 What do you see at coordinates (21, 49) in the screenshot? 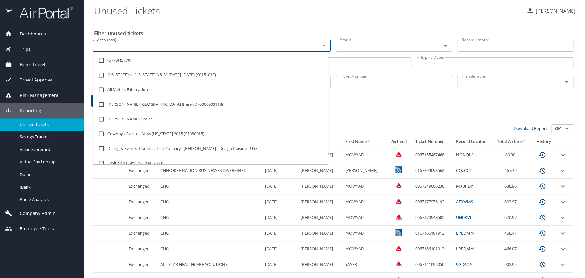
I see `span: Trips` at bounding box center [21, 49].